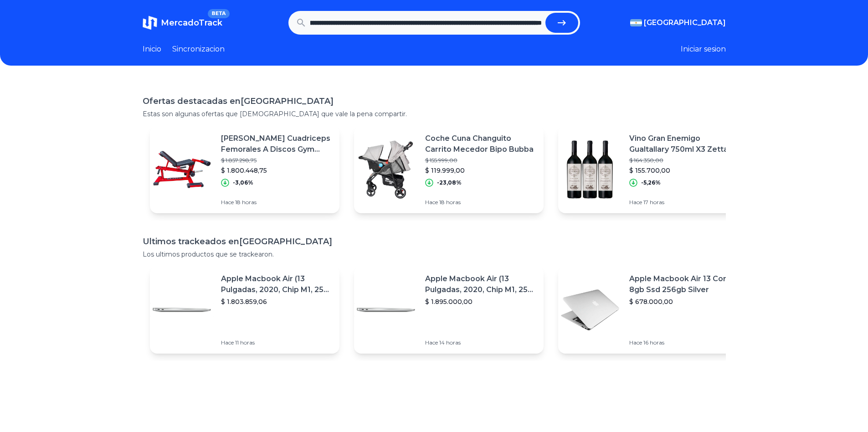 The height and width of the screenshot is (432, 868). Describe the element at coordinates (449, 170) in the screenshot. I see `a: Featured imageCoche Cuna Changuito Carrito Mecedor Bipo Bubba$ 155.999,00$ 119.999,00-23,08%Hace ...` at that location.